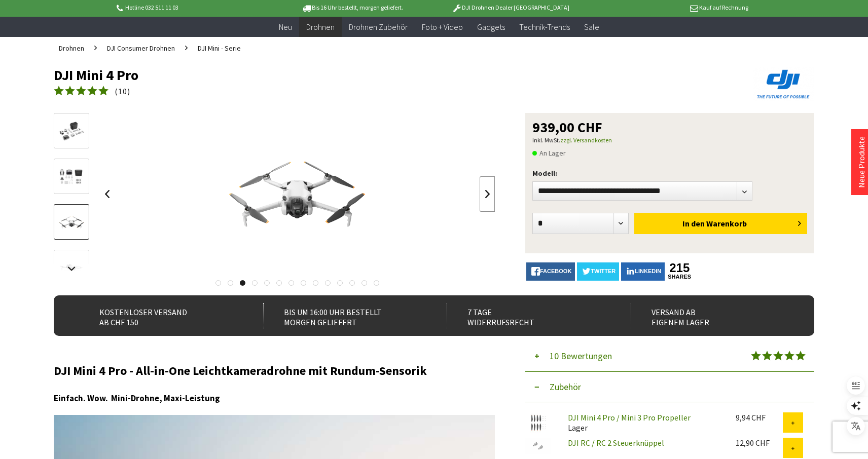 The image size is (868, 459). I want to click on a: LinkedIn, so click(643, 271).